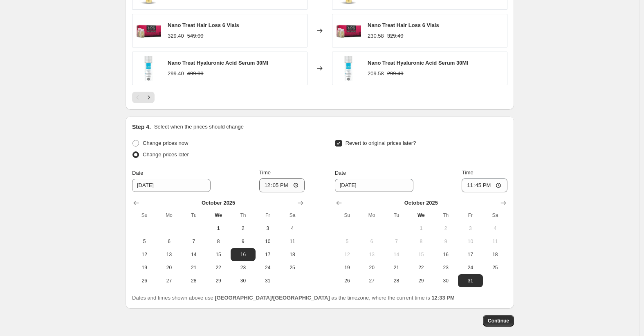 Image resolution: width=644 pixels, height=336 pixels. I want to click on span: Tu, so click(396, 215).